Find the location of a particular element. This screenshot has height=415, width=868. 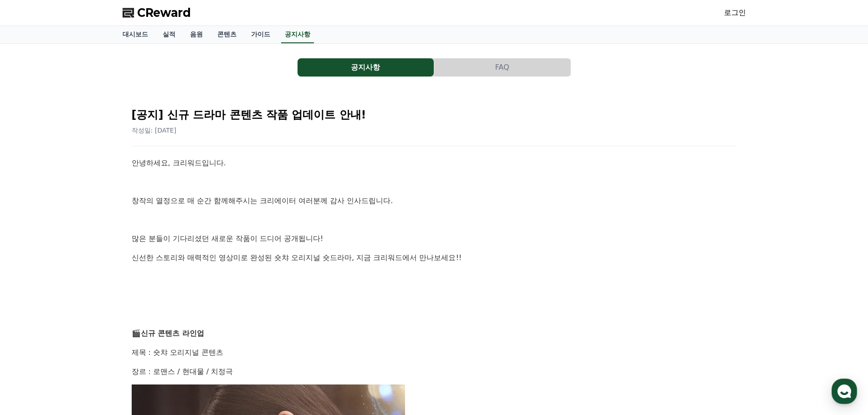

p: 제목 : 숏챠 오리지널 콘텐츠 is located at coordinates (434, 353).